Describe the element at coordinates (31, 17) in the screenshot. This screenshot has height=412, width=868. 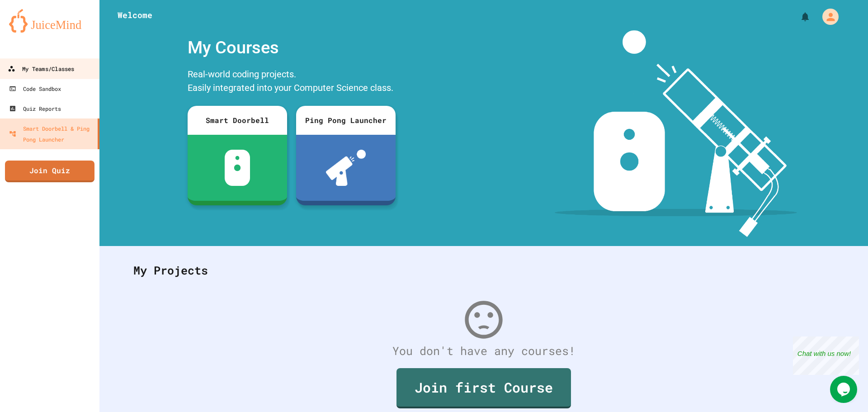
I see `p: Chat with us now!` at that location.